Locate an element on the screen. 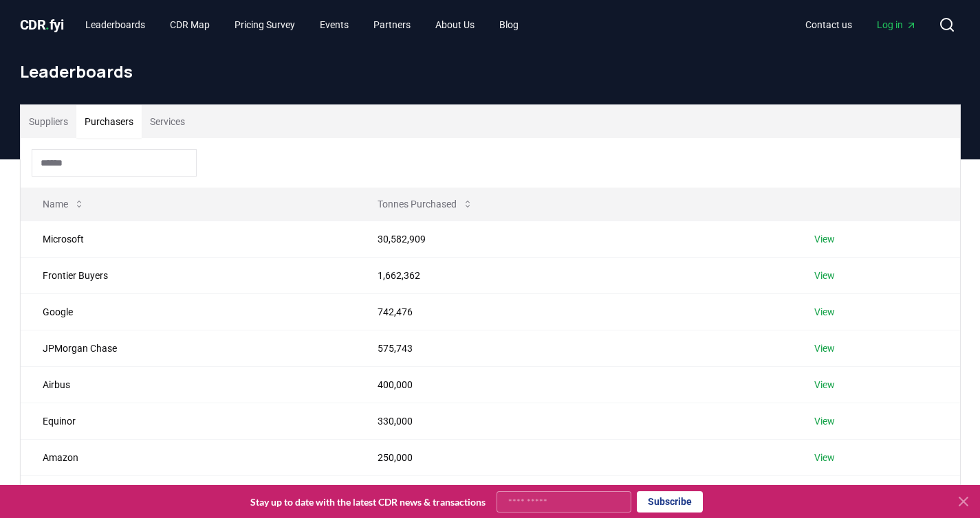  td: 250,000 is located at coordinates (574, 457).